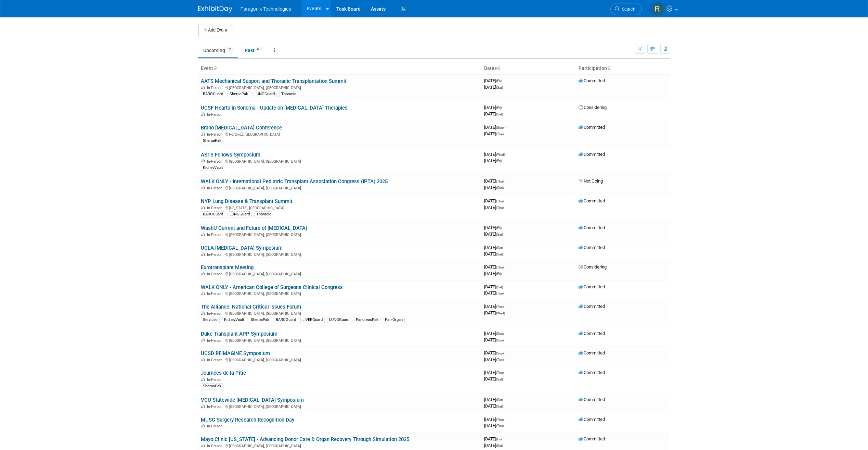 Image resolution: width=868 pixels, height=450 pixels. I want to click on a: WALK ONLY - International Pediatric Transplant Association Congress (IPTA) 2025, so click(294, 181).